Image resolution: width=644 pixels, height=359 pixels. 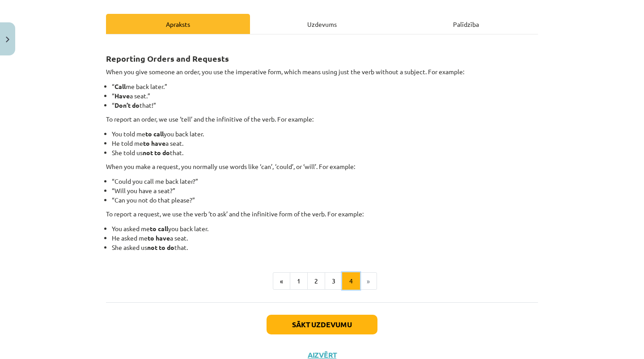 What do you see at coordinates (324, 143) in the screenshot?
I see `li: He told me a seat.` at bounding box center [324, 143].